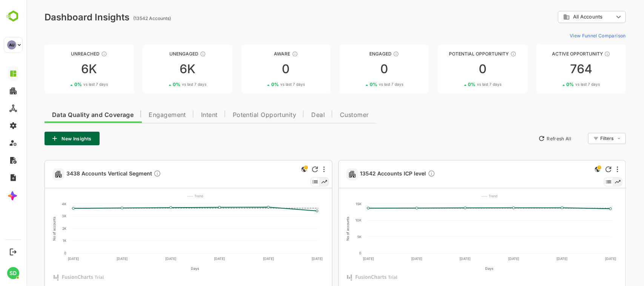 The image size is (644, 286). I want to click on span: Intent, so click(183, 115).